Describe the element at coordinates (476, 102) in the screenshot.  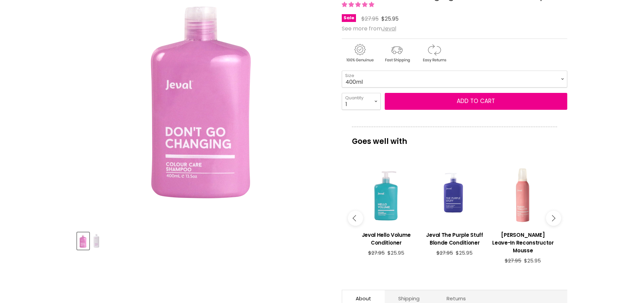
I see `button: Add to cart` at that location.